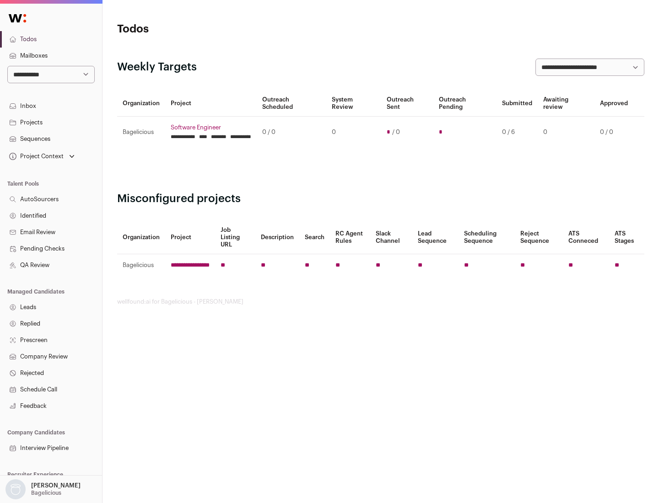 The image size is (659, 503). I want to click on td: 0 / 6, so click(517, 132).